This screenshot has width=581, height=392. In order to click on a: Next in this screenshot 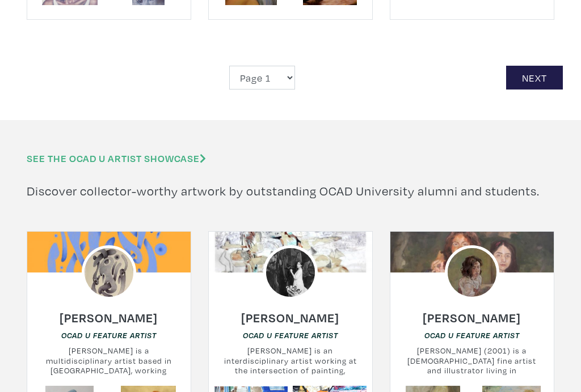, I will do `click(534, 78)`.